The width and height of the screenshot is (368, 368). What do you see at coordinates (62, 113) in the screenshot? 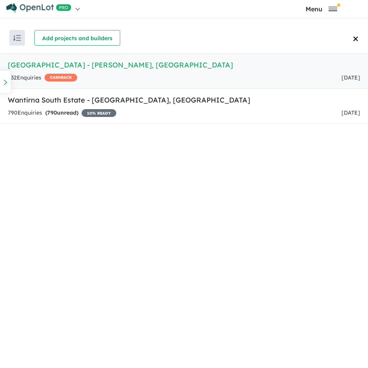
I see `div: 790 Enquir ies` at bounding box center [62, 113].